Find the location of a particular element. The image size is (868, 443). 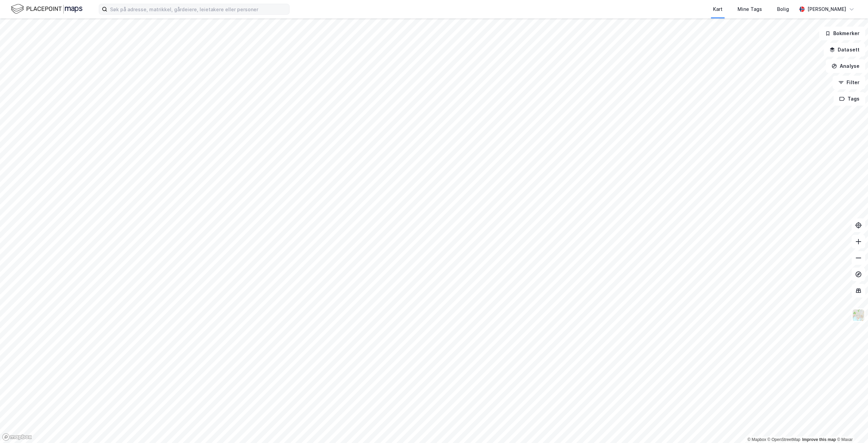

a: Mapbox homepage is located at coordinates (17, 436).